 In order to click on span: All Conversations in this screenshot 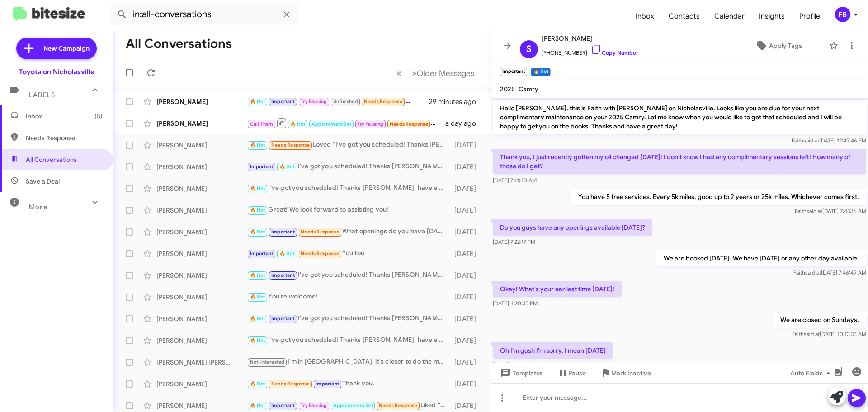, I will do `click(51, 160)`.